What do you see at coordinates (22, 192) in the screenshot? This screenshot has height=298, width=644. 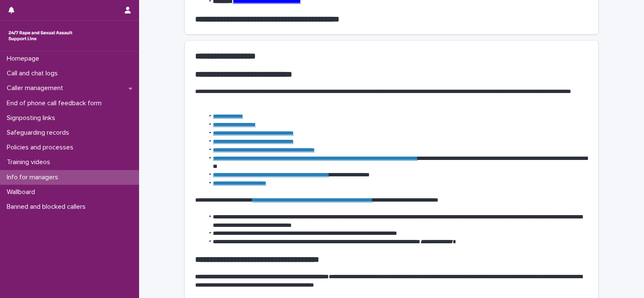 I see `p: Wallboard` at bounding box center [22, 192].